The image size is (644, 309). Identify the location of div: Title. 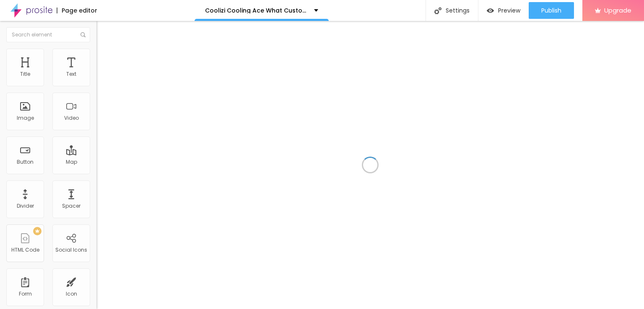
(25, 74).